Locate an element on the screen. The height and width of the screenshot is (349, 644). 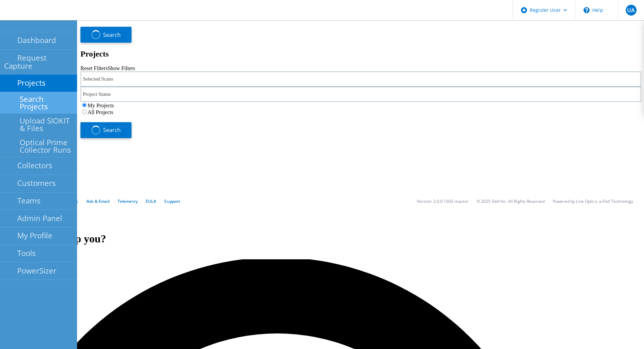
a: Support is located at coordinates (172, 201).